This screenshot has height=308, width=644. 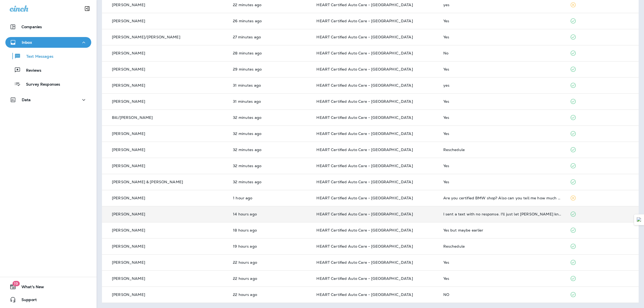 What do you see at coordinates (49, 300) in the screenshot?
I see `button: Support` at bounding box center [49, 300].